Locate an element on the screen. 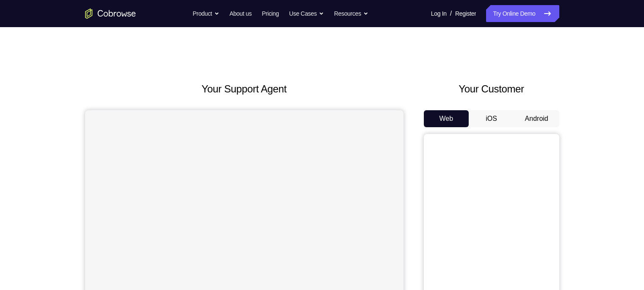 This screenshot has height=290, width=644. a: Go to the home page is located at coordinates (110, 13).